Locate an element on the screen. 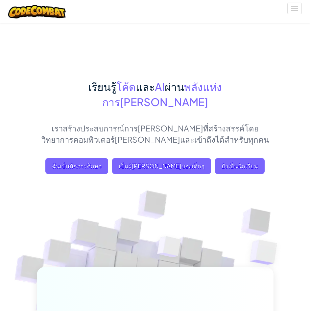 The height and width of the screenshot is (311, 310). font: โค้ด is located at coordinates (126, 87).